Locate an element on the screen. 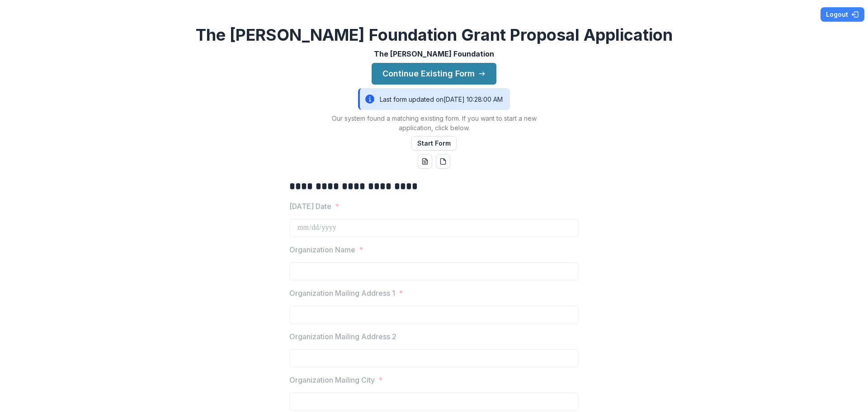 This screenshot has height=412, width=868. button: Logout is located at coordinates (842, 14).